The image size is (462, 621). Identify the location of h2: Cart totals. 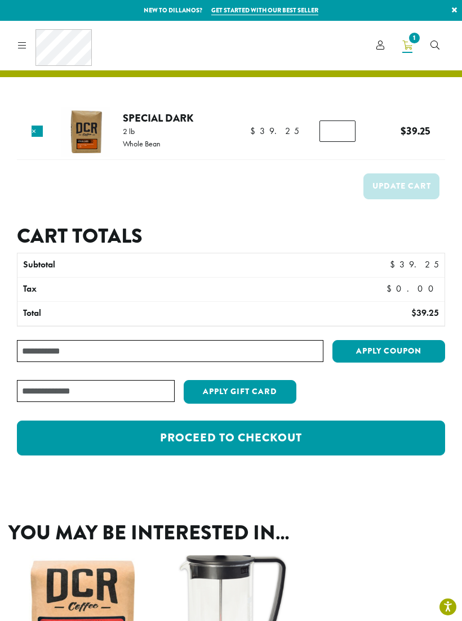
(231, 236).